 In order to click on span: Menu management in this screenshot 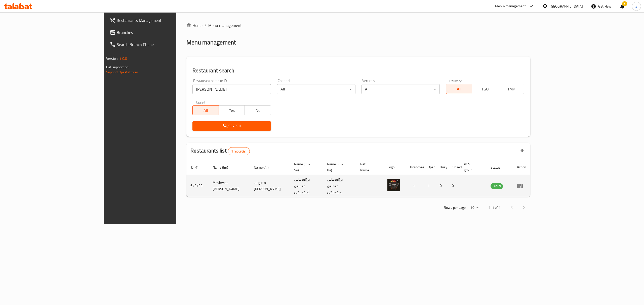, I will do `click(225, 25)`.